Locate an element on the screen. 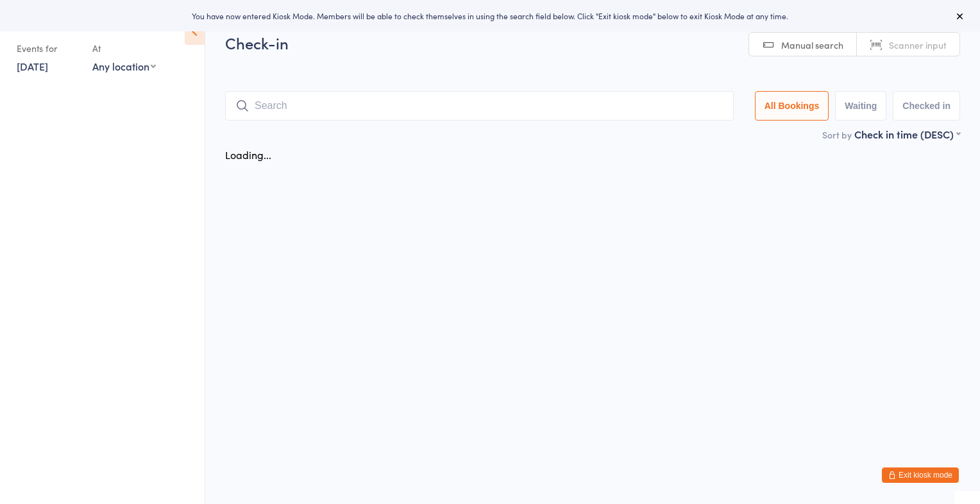 The image size is (980, 504). input: Search is located at coordinates (479, 106).